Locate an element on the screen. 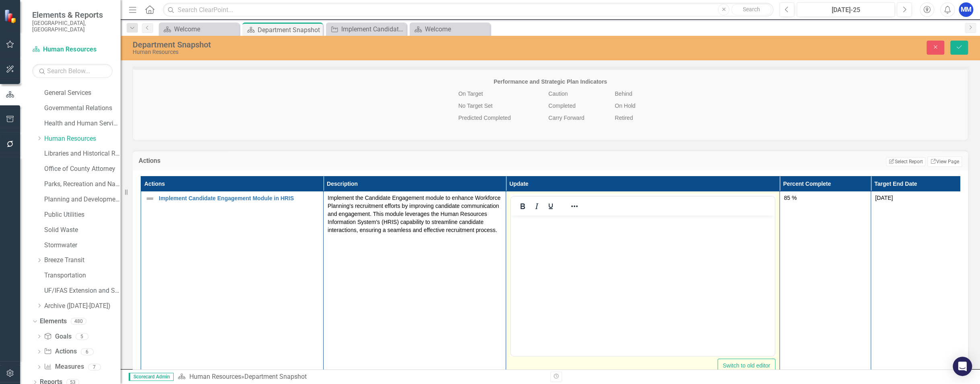  a: Office of County Attorney is located at coordinates (82, 169).